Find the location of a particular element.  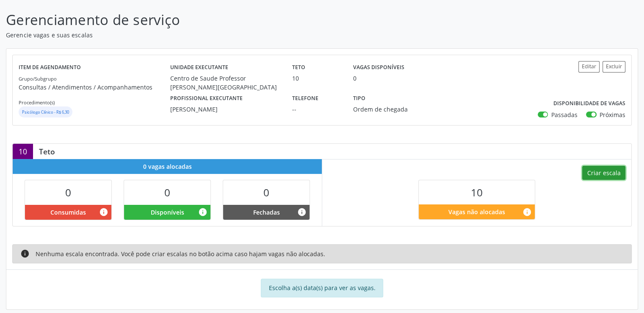

i: Vagas alocadas e sem marcações associadas que tiveram sua disponibilidade fechada is located at coordinates (302, 212).